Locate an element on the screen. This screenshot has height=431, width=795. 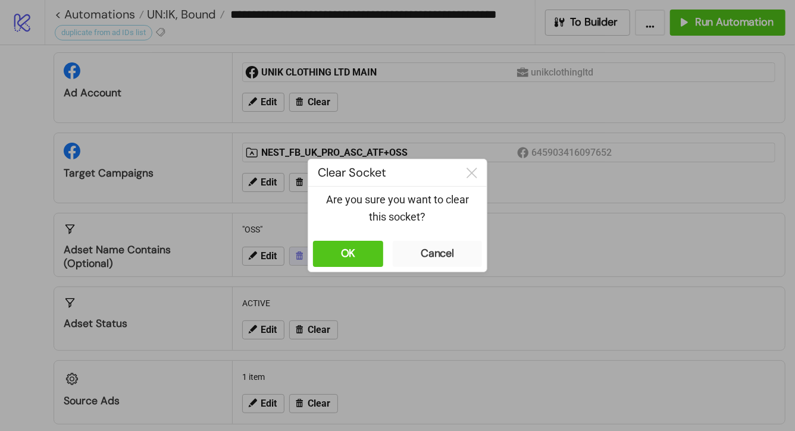
button: OK is located at coordinates (348, 254).